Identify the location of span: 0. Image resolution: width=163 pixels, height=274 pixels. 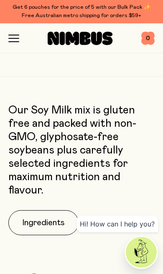
(148, 38).